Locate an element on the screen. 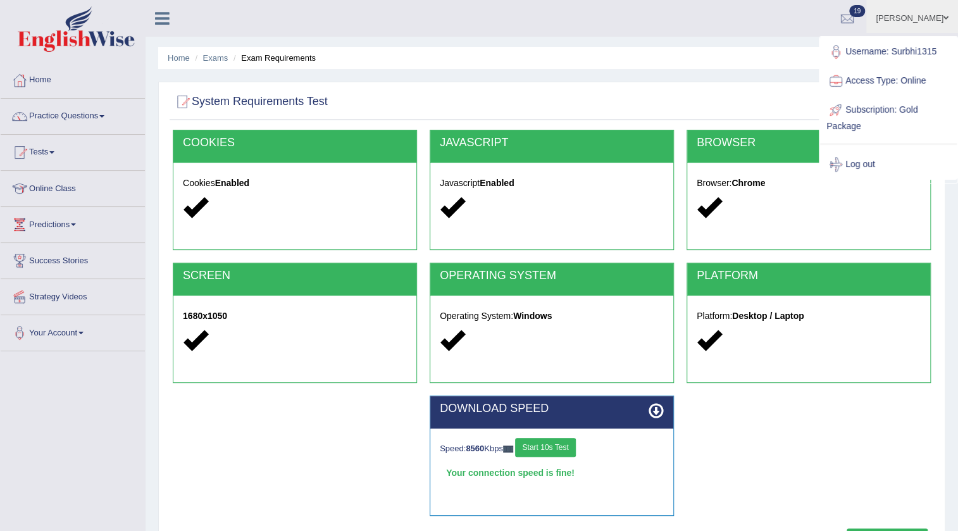  a: Practice Questions is located at coordinates (73, 114).